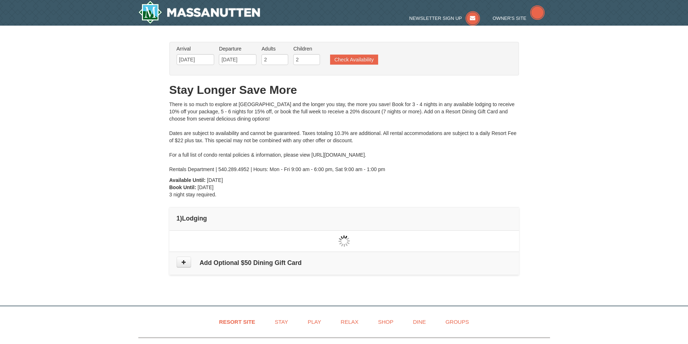  What do you see at coordinates (183, 187) in the screenshot?
I see `strong: Book Until:` at bounding box center [183, 187].